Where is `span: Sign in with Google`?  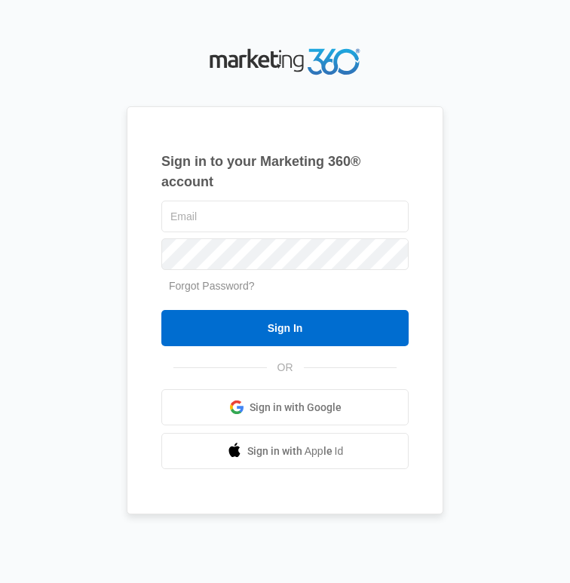
span: Sign in with Google is located at coordinates (296, 407).